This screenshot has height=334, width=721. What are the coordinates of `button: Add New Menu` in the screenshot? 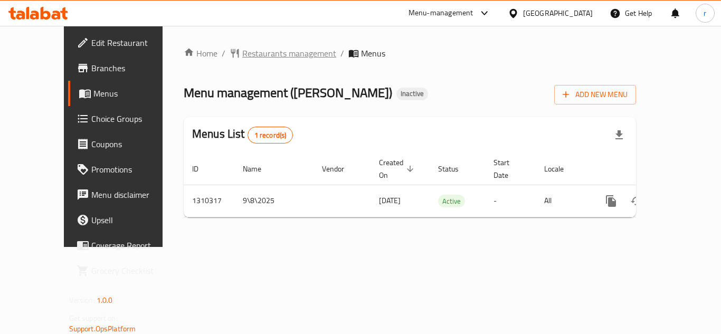 It's located at (595, 94).